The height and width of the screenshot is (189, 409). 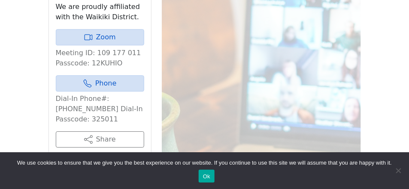 I want to click on span: No, so click(x=398, y=171).